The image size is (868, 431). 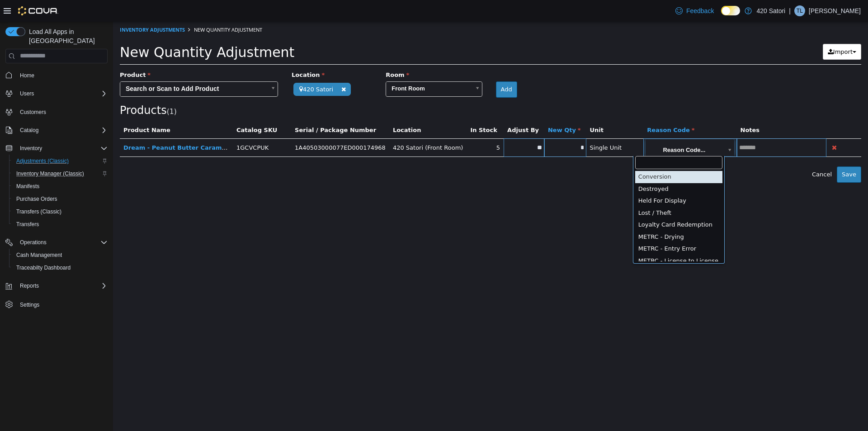 What do you see at coordinates (60, 224) in the screenshot?
I see `button: Transfers` at bounding box center [60, 224].